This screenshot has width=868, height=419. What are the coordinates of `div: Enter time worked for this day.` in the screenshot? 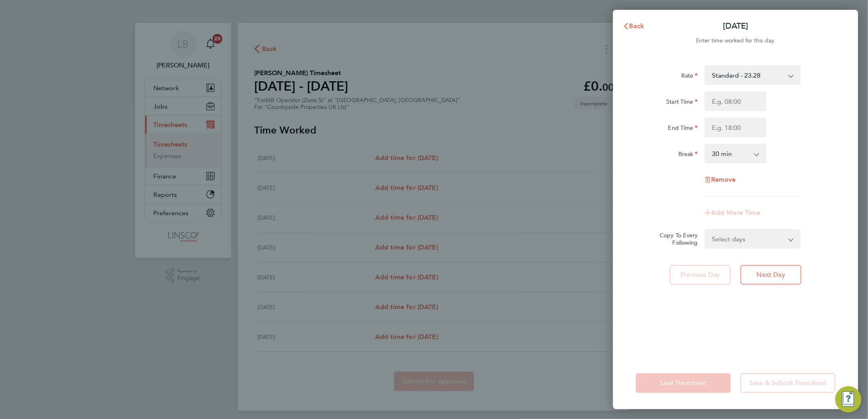 It's located at (736, 41).